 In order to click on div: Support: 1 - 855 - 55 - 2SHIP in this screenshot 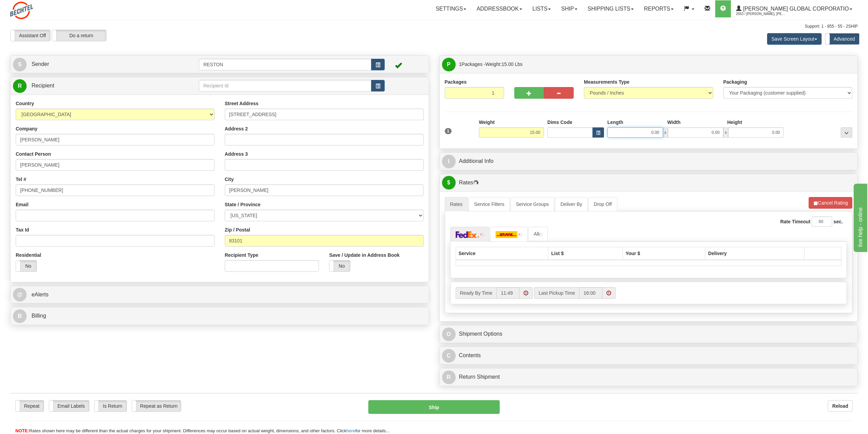, I will do `click(434, 26)`.